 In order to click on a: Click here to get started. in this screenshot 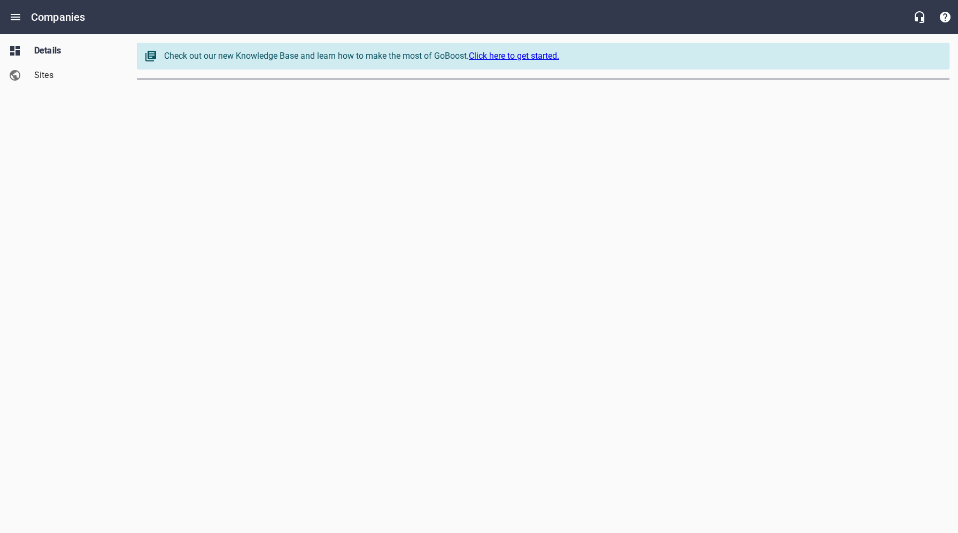, I will do `click(513, 56)`.